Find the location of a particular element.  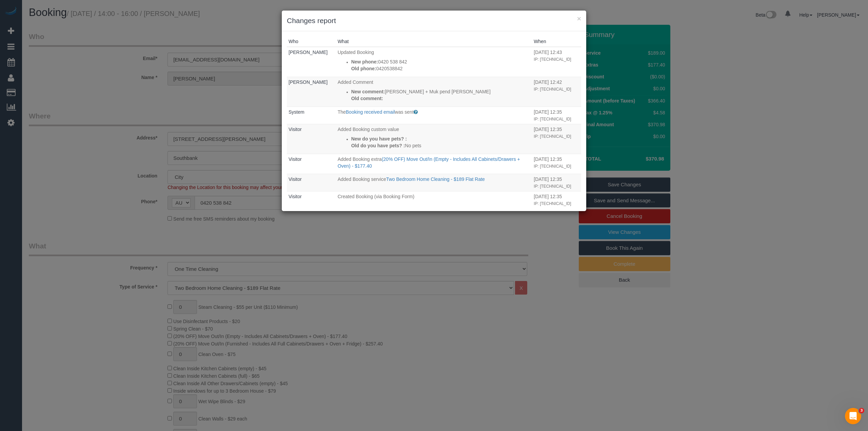

p: 0420538842 is located at coordinates (441, 69).